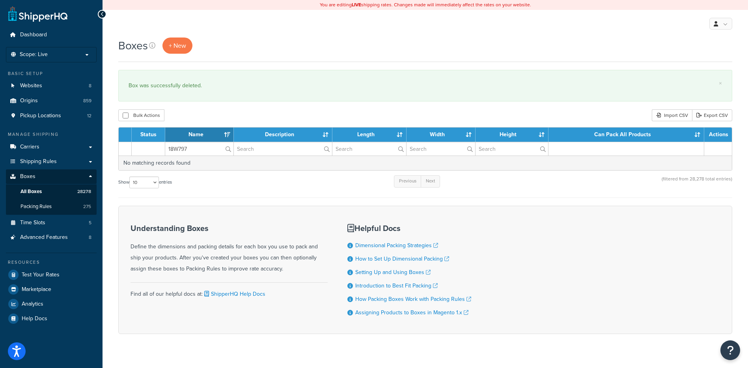 Image resolution: width=748 pixels, height=368 pixels. What do you see at coordinates (51, 86) in the screenshot?
I see `a: Websites 8` at bounding box center [51, 86].